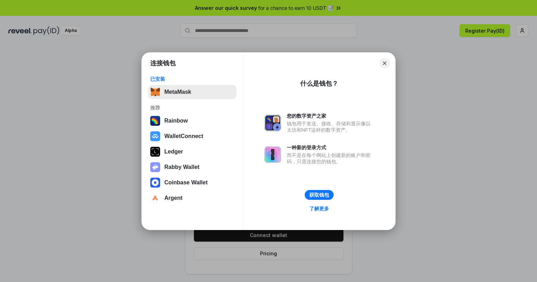  I want to click on div: Coinbase Wallet, so click(186, 183).